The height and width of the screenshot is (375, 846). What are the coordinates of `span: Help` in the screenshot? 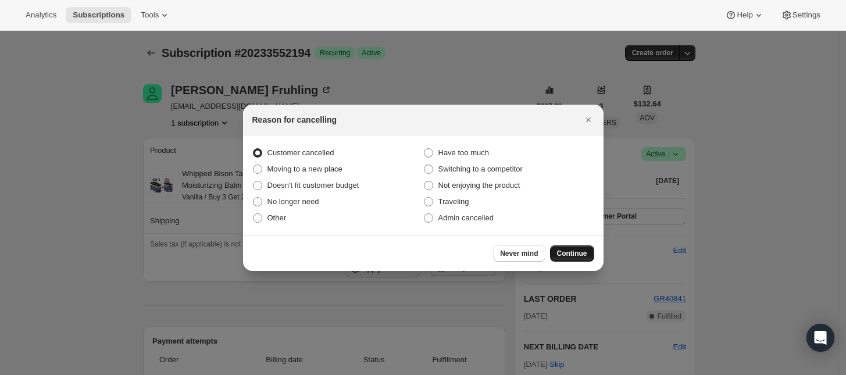 It's located at (745, 15).